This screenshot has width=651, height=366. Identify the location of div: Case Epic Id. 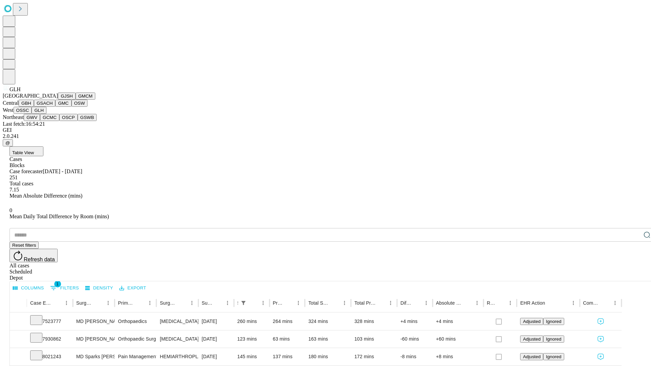
(41, 303).